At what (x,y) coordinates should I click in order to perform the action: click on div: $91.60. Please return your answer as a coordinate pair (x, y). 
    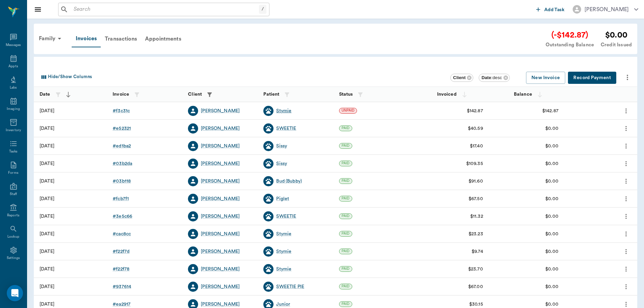
    Looking at the image, I should click on (476, 181).